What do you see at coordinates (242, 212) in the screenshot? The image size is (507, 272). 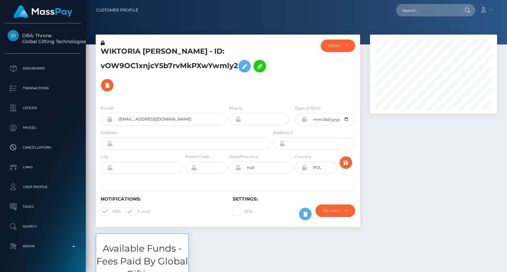 I see `label: 2FA` at bounding box center [242, 212].